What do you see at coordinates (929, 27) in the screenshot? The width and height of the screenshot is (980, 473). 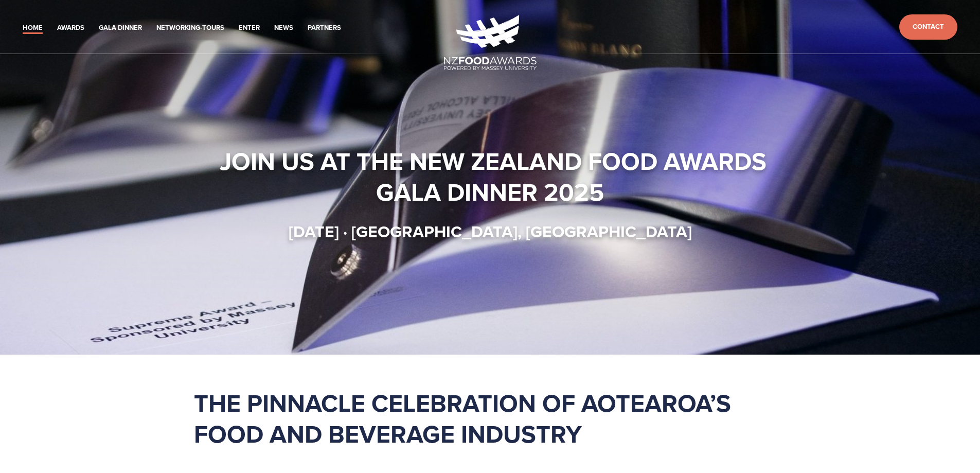 I see `a: Contact` at bounding box center [929, 27].